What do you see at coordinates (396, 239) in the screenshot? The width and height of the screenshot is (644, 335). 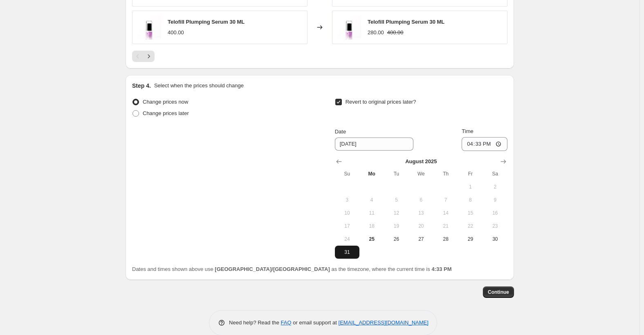 I see `span: 26` at bounding box center [396, 239].